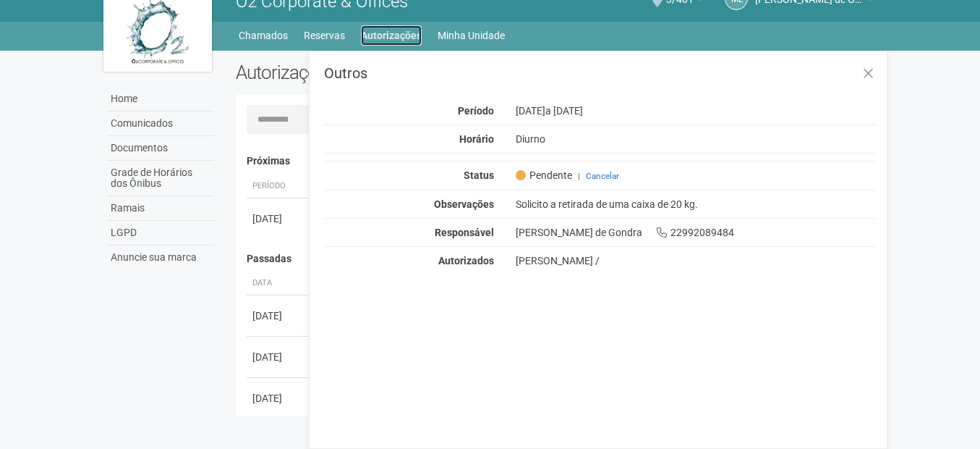  I want to click on th: Data, so click(279, 283).